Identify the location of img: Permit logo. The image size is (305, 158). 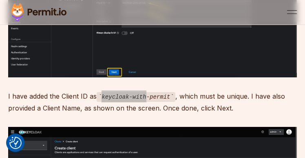
(39, 12).